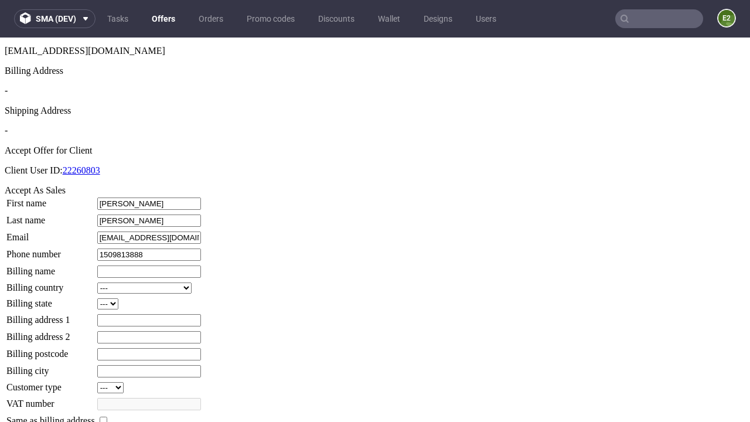 This screenshot has height=422, width=750. Describe the element at coordinates (375, 153) in the screenshot. I see `div: Accept As Sales` at that location.